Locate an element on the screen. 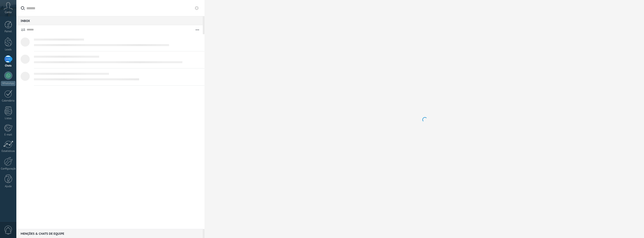 This screenshot has height=238, width=644. div: Estatísticas is located at coordinates (8, 151).